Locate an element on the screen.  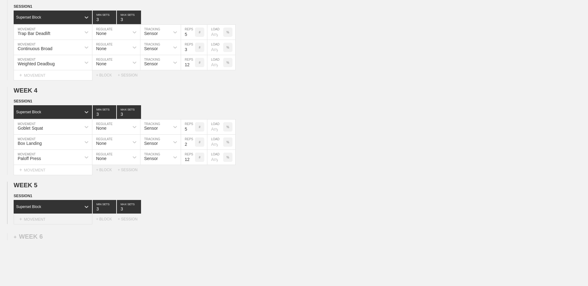
div: Goblet Squat is located at coordinates (30, 128).